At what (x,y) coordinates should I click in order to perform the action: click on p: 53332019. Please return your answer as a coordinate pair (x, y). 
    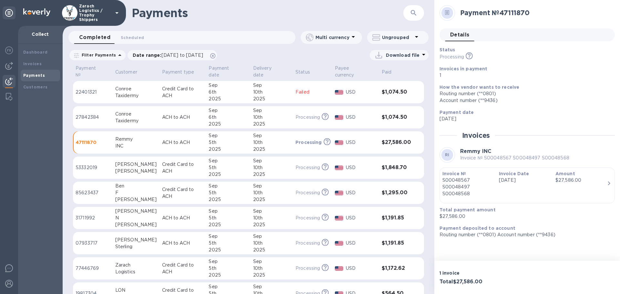
    Looking at the image, I should click on (93, 168).